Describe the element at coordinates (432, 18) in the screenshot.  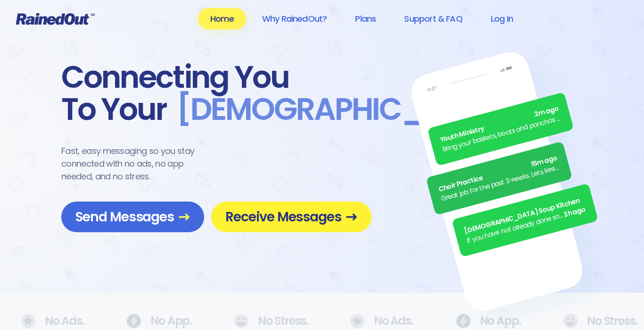
I see `a: Support & FAQ` at that location.